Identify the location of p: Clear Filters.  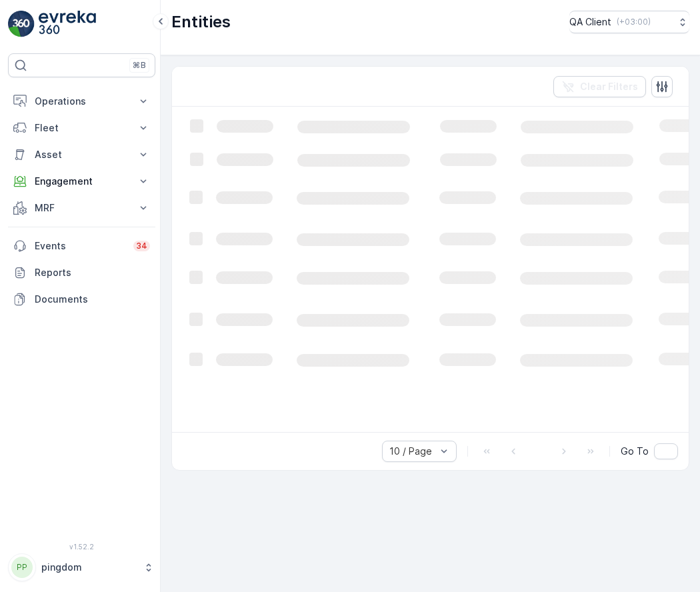
(609, 86).